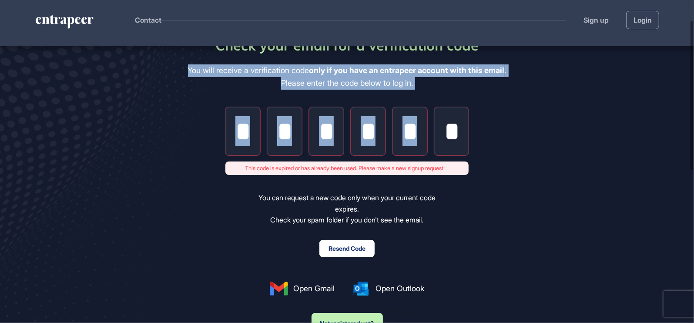 This screenshot has width=694, height=323. I want to click on b: only if you have an entrapeer account with this email, so click(407, 70).